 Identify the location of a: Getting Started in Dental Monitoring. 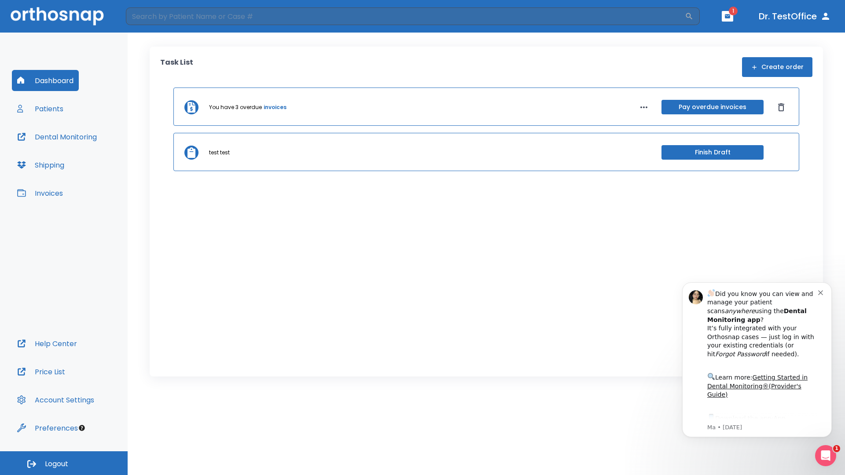
(88, 113).